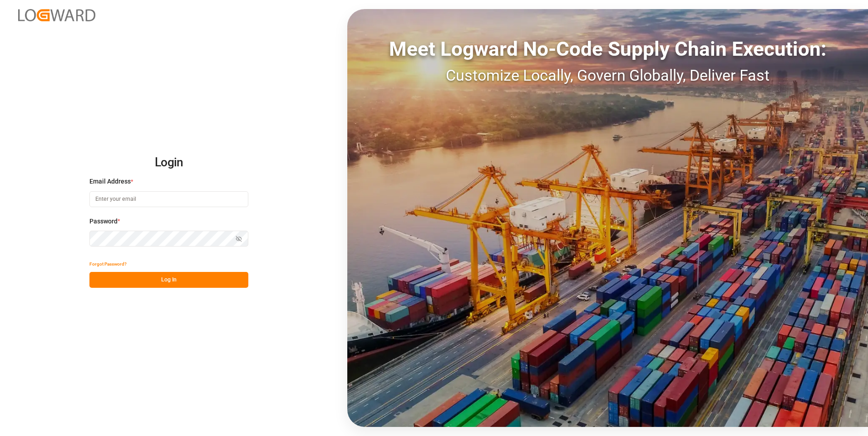 The width and height of the screenshot is (868, 436). I want to click on div: Customize Locally, Govern Globally, Deliver Fast, so click(607, 75).